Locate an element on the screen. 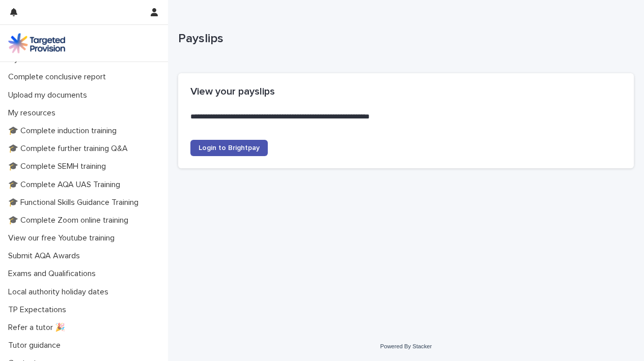 The image size is (644, 361). a: Login to Brightpay is located at coordinates (229, 148).